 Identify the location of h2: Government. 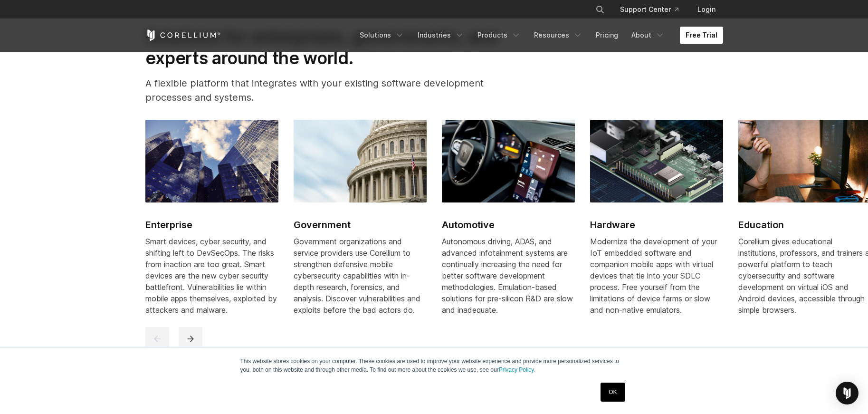
(360, 225).